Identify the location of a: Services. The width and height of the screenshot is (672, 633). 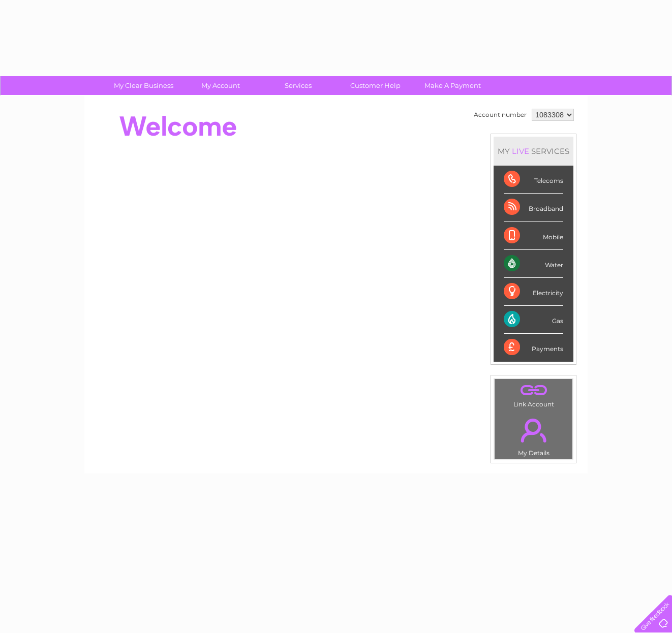
(298, 85).